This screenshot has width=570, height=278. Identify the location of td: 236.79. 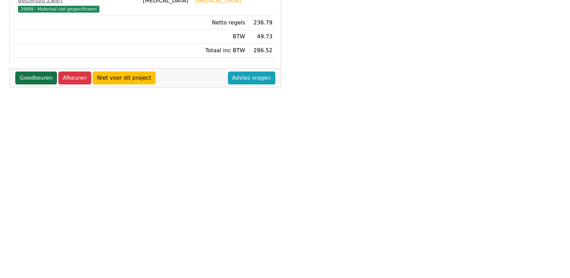
(261, 23).